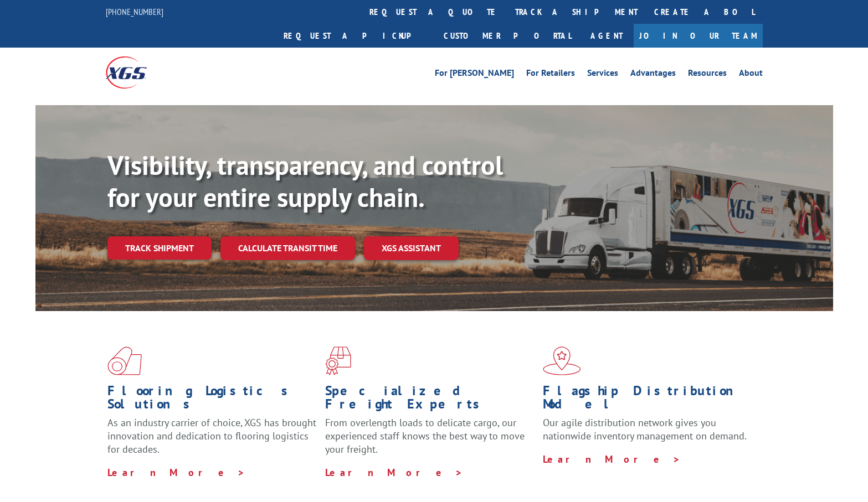  Describe the element at coordinates (411, 248) in the screenshot. I see `a: XGS ASSISTANT` at that location.